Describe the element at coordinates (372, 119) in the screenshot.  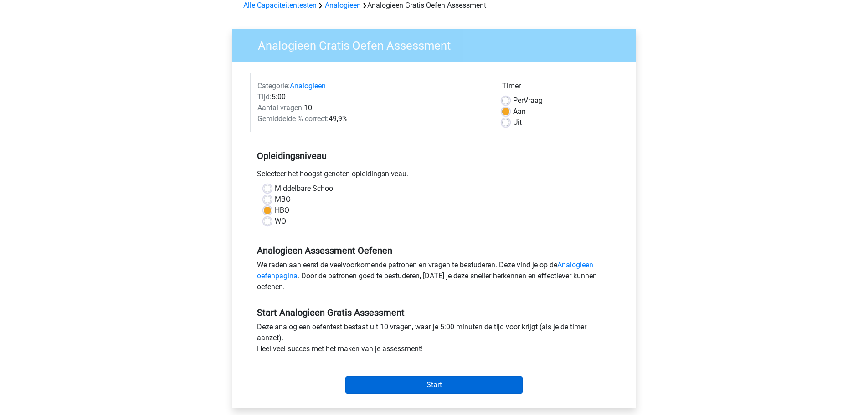
I see `div: 49,9%` at that location.